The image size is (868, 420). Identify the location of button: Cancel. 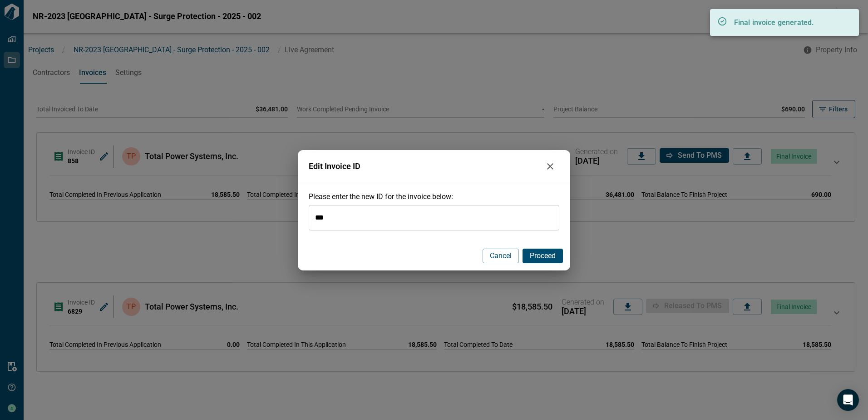
(501, 256).